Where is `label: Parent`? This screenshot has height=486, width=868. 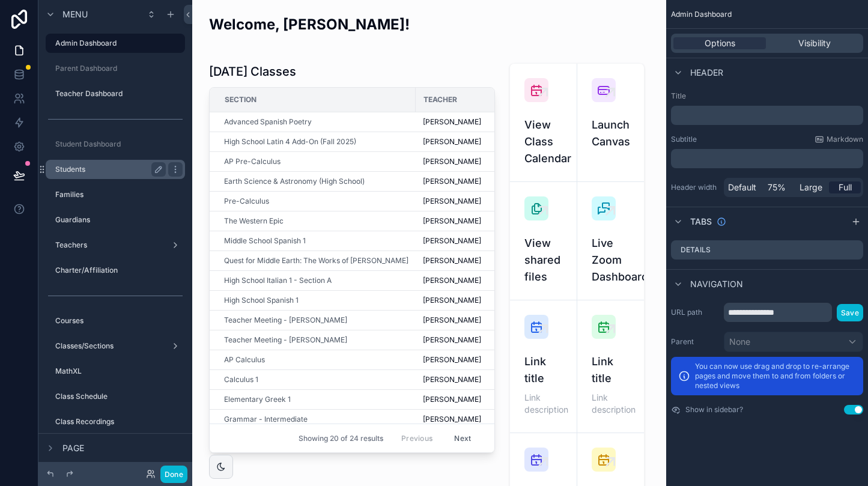
label: Parent is located at coordinates (695, 341).